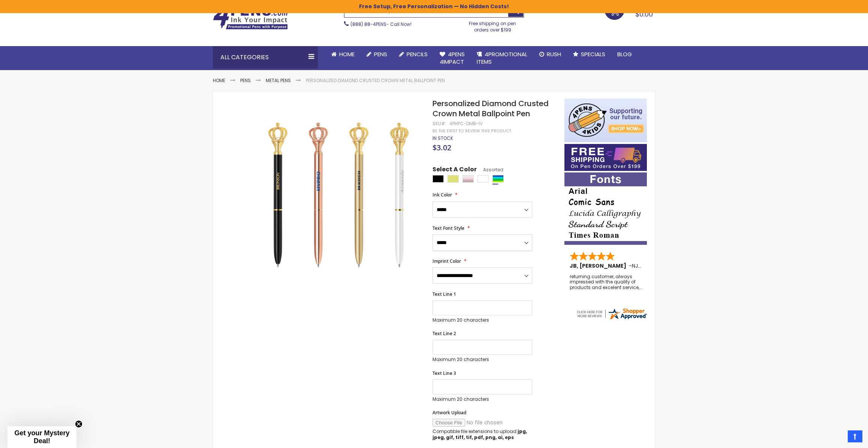  What do you see at coordinates (444, 333) in the screenshot?
I see `span: Text Line 2` at bounding box center [444, 333].